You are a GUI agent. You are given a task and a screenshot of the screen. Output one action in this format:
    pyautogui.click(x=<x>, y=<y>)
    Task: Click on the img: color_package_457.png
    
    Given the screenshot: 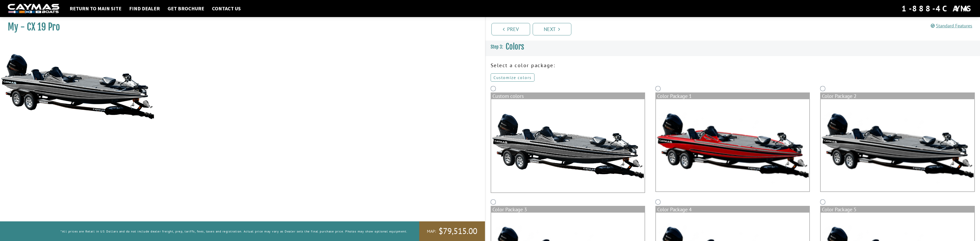 What is the action you would take?
    pyautogui.click(x=898, y=145)
    